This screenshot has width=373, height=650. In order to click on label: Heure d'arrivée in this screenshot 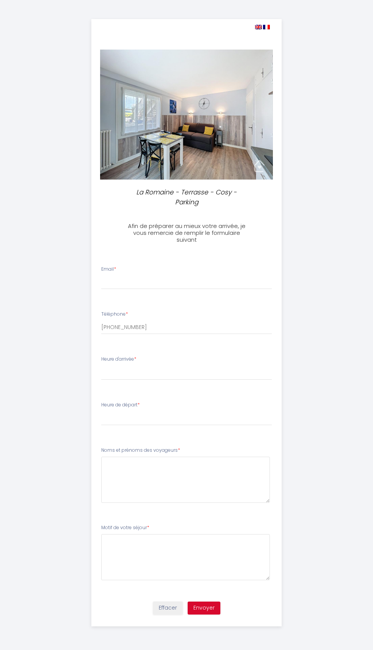, I will do `click(119, 359)`.